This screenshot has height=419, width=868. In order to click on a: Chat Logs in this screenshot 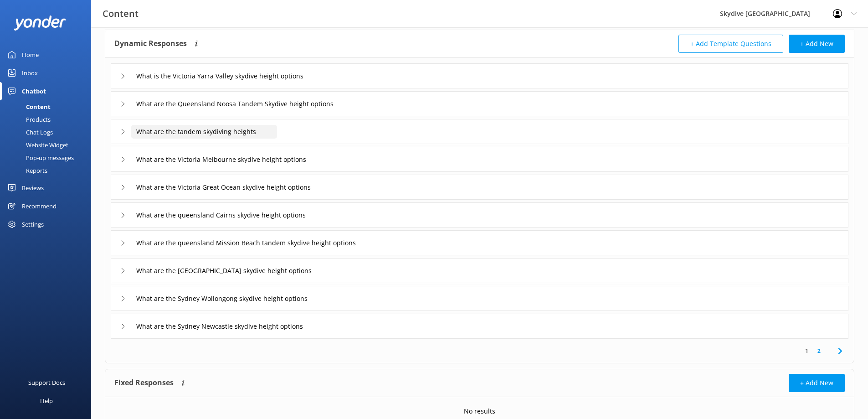, I will do `click(48, 132)`.